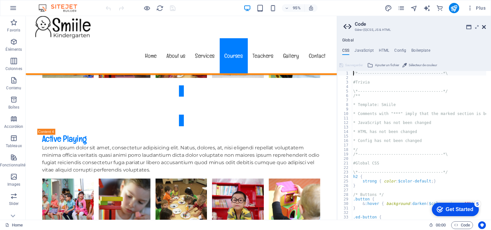 Image resolution: width=491 pixels, height=230 pixels. What do you see at coordinates (345, 168) in the screenshot?
I see `div: 22` at bounding box center [345, 168].